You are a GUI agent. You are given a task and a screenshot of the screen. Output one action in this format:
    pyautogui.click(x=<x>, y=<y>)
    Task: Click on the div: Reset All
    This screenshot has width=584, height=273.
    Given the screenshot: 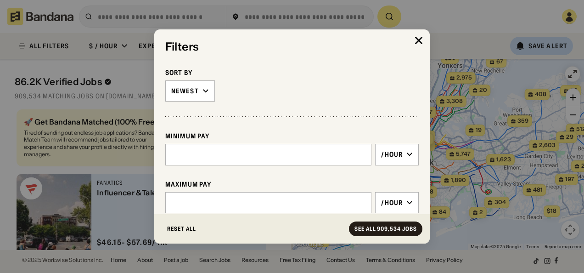 What is the action you would take?
    pyautogui.click(x=181, y=229)
    